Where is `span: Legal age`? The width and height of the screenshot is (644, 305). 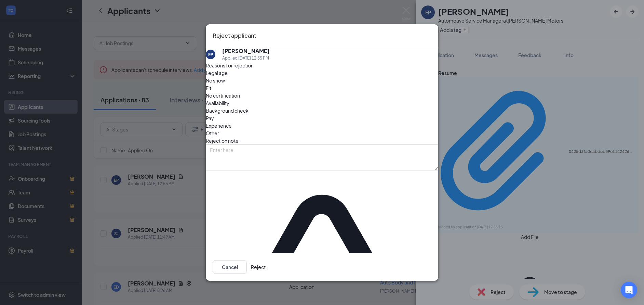
span: Legal age is located at coordinates (217, 73).